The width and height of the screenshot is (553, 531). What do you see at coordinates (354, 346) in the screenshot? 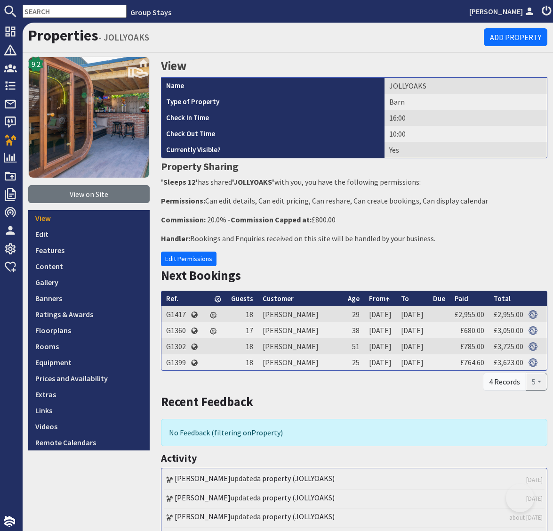
I see `td: 51` at bounding box center [354, 346].